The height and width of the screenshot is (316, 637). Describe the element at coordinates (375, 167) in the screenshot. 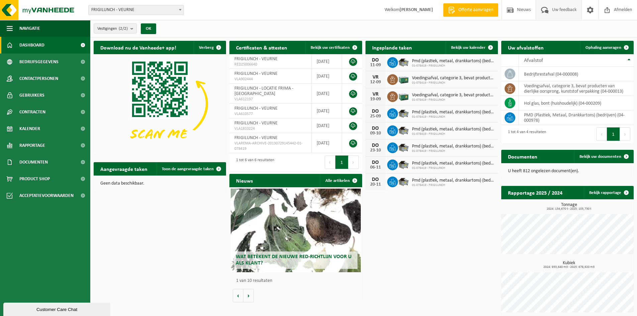

I see `div: 06-11` at that location.